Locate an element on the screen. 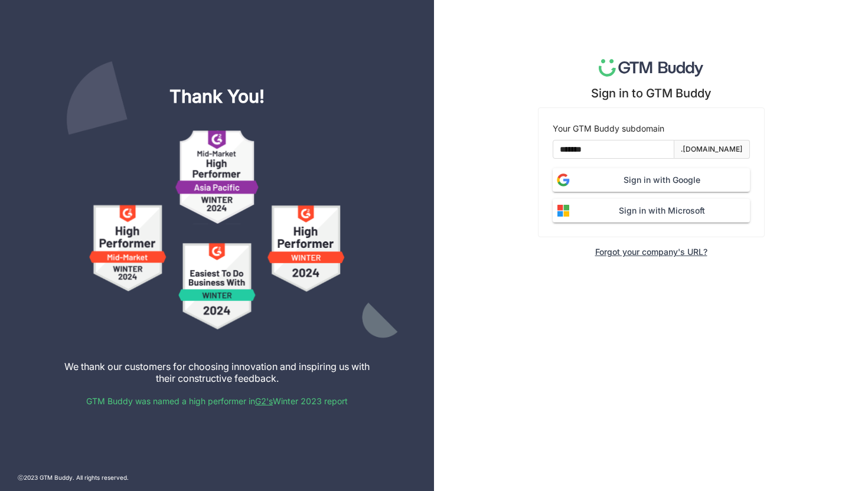  div: Your GTM Buddy subdomain is located at coordinates (651, 129).